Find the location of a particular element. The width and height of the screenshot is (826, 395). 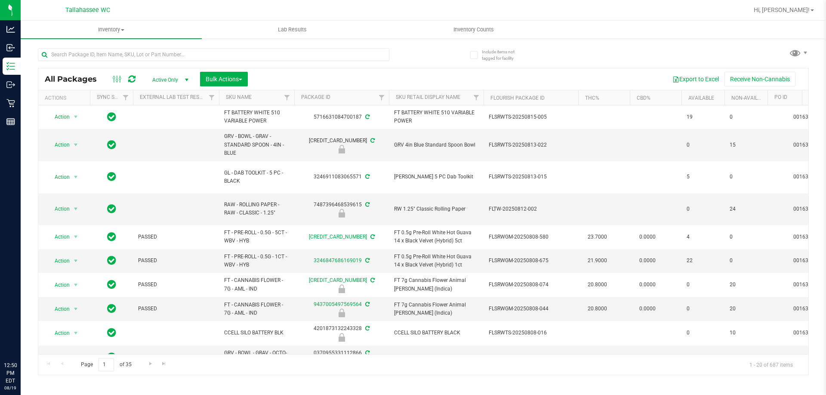

input: 1 is located at coordinates (106, 365).